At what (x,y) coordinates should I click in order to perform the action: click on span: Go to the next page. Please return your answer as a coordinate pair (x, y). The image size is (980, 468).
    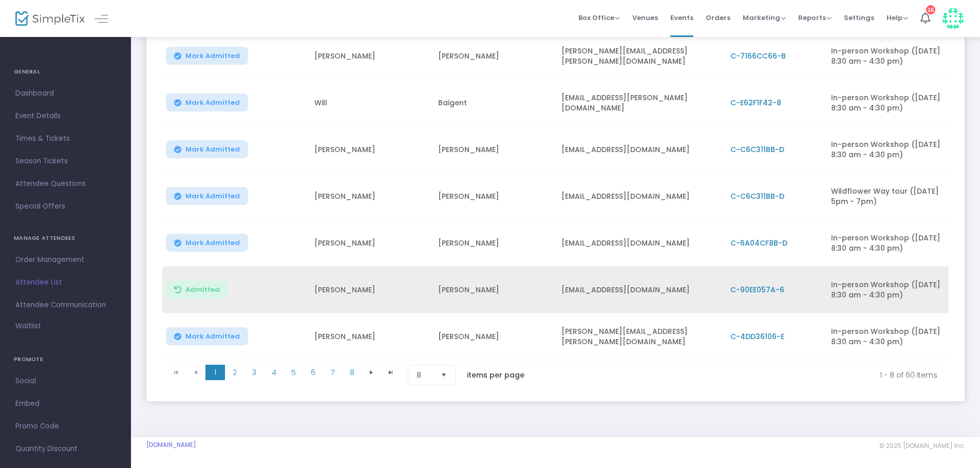
    Looking at the image, I should click on (371, 372).